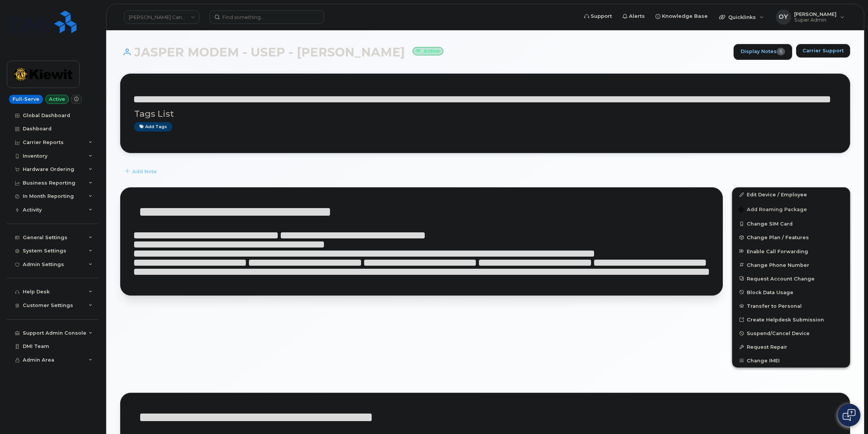 The height and width of the screenshot is (434, 868). I want to click on img: Open chat, so click(849, 415).